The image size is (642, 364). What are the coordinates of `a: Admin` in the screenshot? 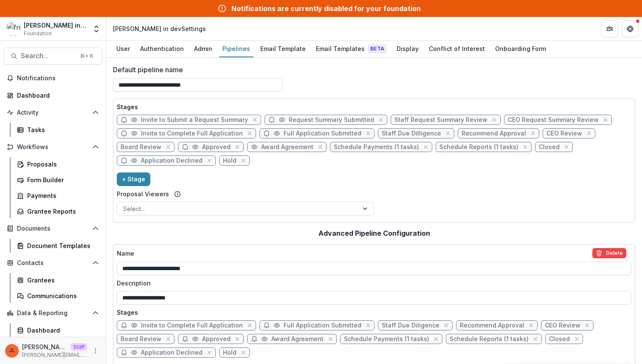 It's located at (203, 48).